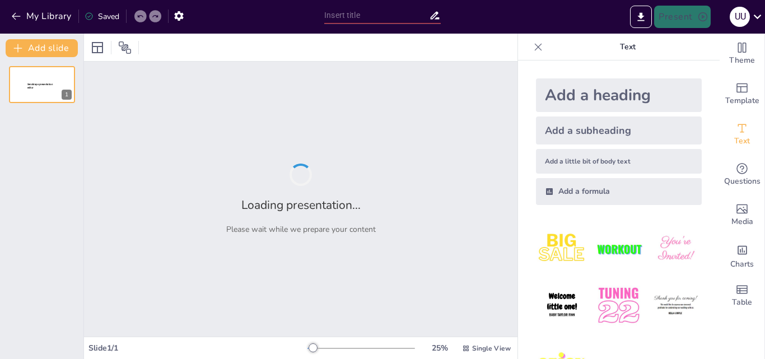  Describe the element at coordinates (742, 296) in the screenshot. I see `div: Add a table` at that location.